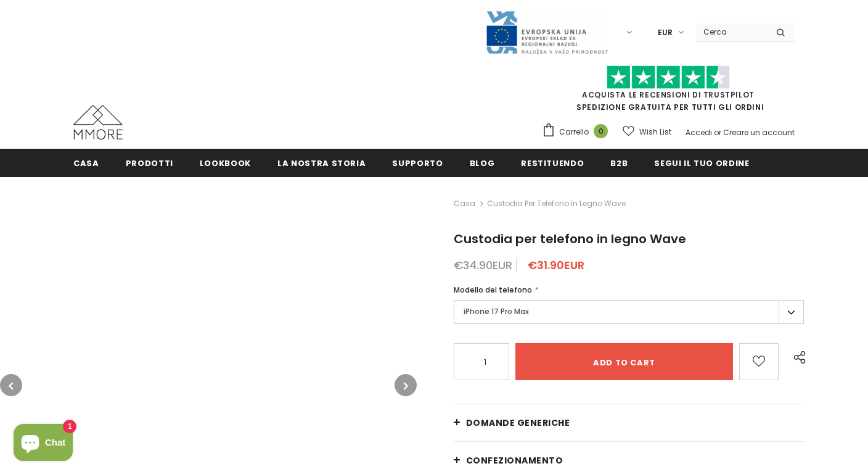 This screenshot has width=868, height=474. What do you see at coordinates (553, 162) in the screenshot?
I see `a: Restituendo` at bounding box center [553, 162].